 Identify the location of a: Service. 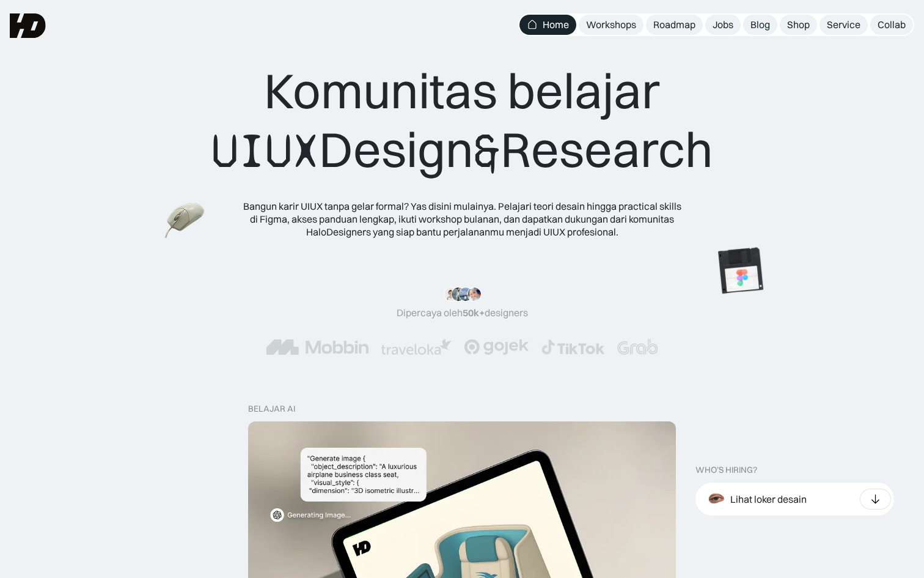
(844, 24).